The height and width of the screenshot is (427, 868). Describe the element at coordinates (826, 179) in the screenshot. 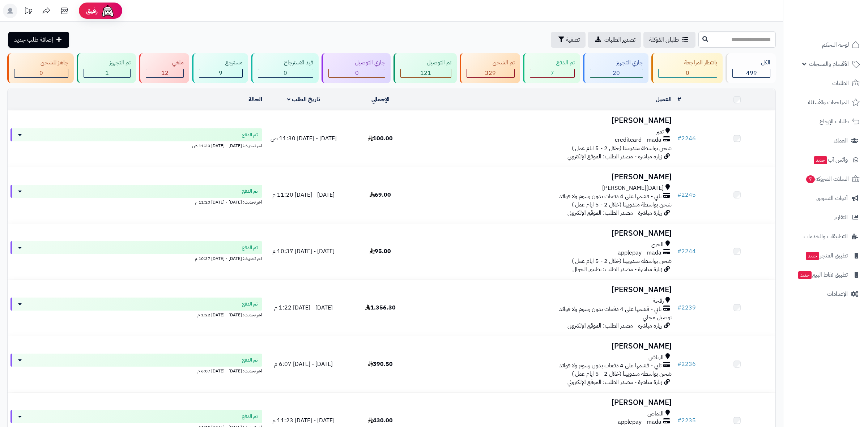

I see `a: السلات المتروكة7` at that location.